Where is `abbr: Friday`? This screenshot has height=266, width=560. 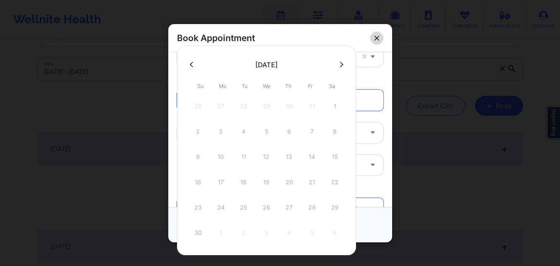
abbr: Friday is located at coordinates (310, 86).